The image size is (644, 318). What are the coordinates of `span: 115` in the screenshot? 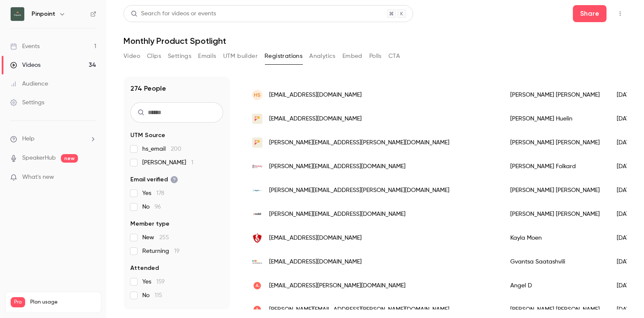 It's located at (158, 295).